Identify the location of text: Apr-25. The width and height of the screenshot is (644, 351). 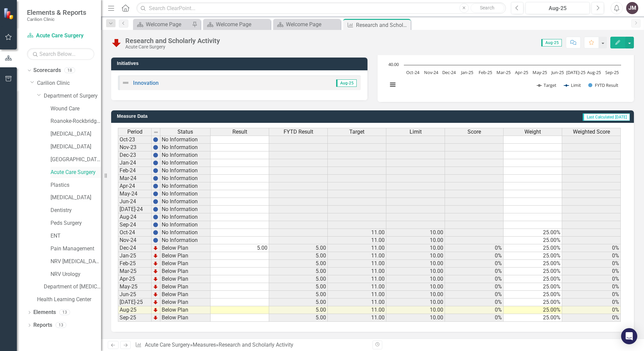
(522, 72).